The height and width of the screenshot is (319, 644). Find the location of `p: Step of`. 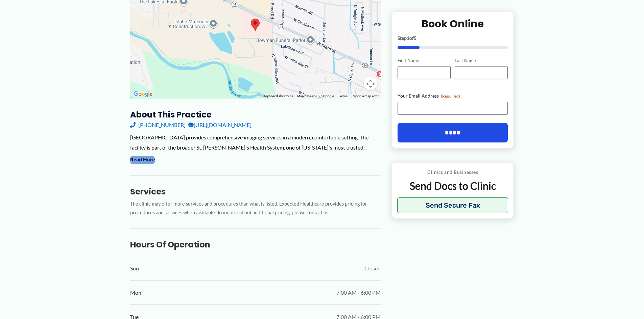

p: Step of is located at coordinates (453, 38).